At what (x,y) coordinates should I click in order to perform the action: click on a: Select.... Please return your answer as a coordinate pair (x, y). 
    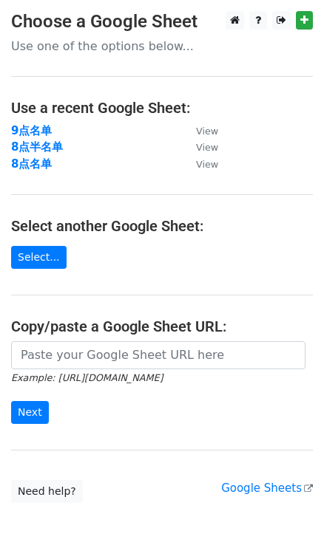
    Looking at the image, I should click on (38, 257).